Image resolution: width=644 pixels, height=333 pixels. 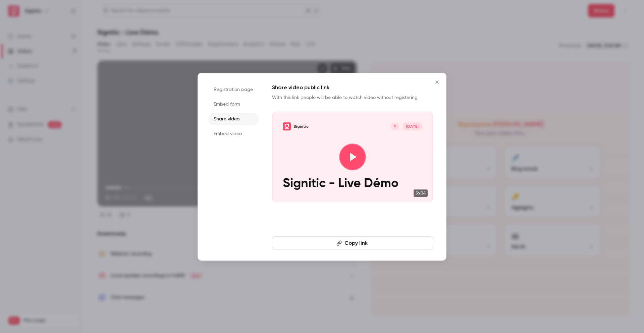 What do you see at coordinates (352, 243) in the screenshot?
I see `button: Copy link` at bounding box center [352, 243].